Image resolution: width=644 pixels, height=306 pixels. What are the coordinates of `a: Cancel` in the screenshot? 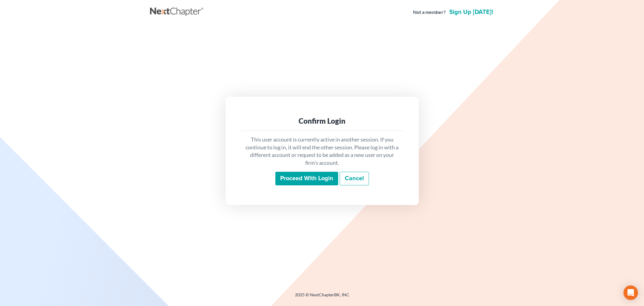 It's located at (354, 179).